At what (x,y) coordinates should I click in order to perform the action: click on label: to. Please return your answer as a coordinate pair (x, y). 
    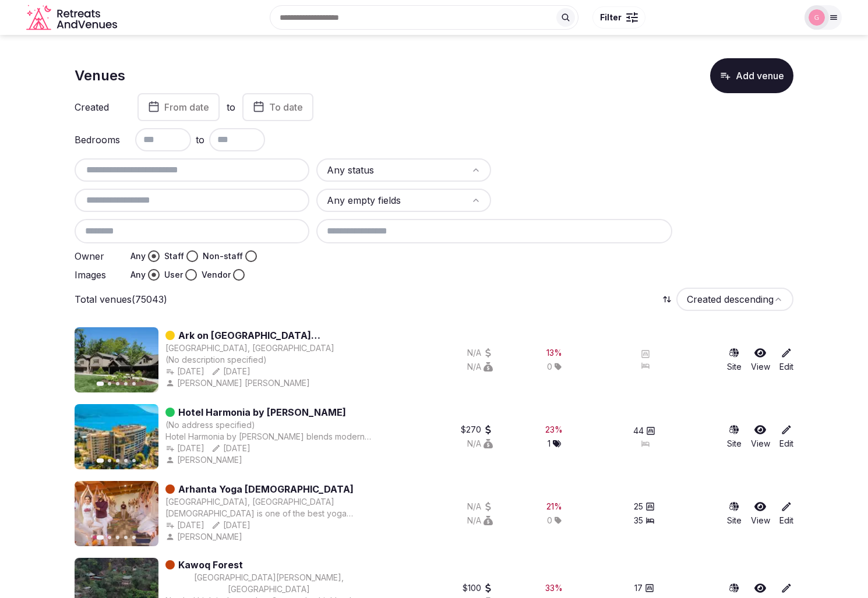
    Looking at the image, I should click on (231, 107).